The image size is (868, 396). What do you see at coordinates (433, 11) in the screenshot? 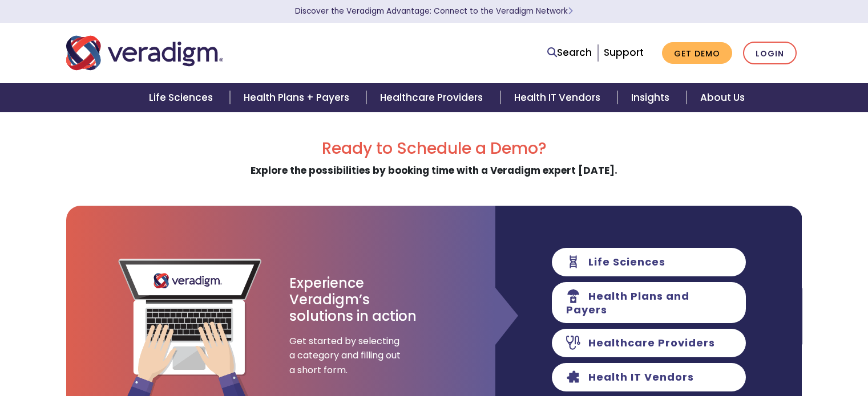
I see `a: Discover the Veradigm Advantage: Connect to the Veradigm NetworkLearn More` at bounding box center [433, 11].